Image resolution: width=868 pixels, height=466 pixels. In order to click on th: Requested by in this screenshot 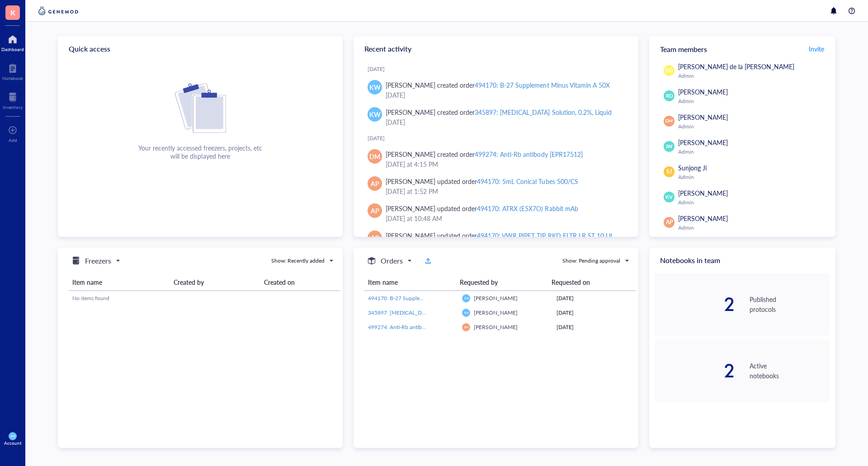, I will do `click(502, 282)`.